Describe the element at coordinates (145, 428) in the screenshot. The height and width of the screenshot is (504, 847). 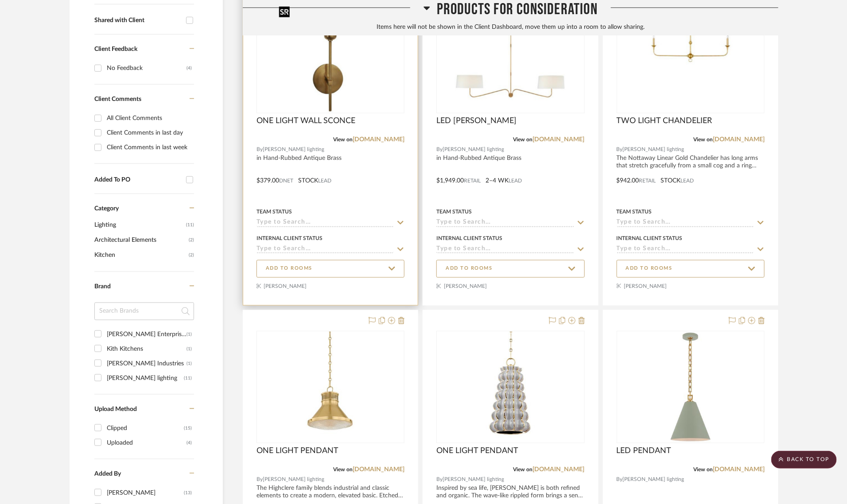
I see `div: Clipped` at that location.